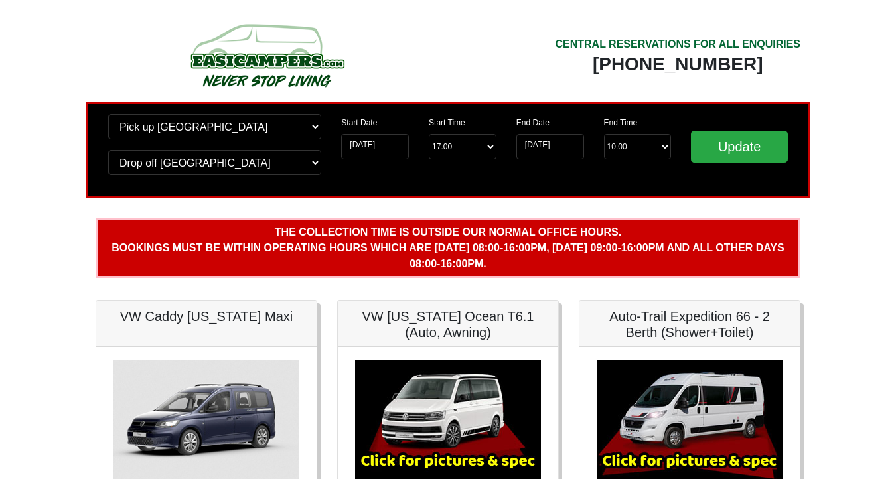  Describe the element at coordinates (690, 325) in the screenshot. I see `h5: Auto-Trail Expedition 66 - 2 Berth (Shower+Toilet)` at that location.